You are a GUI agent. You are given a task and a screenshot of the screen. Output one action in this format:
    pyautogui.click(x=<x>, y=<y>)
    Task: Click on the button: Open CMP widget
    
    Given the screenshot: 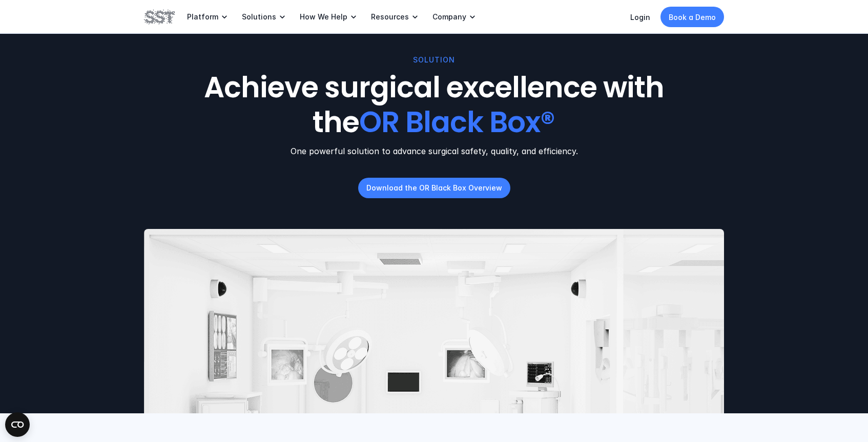 What is the action you would take?
    pyautogui.click(x=18, y=425)
    